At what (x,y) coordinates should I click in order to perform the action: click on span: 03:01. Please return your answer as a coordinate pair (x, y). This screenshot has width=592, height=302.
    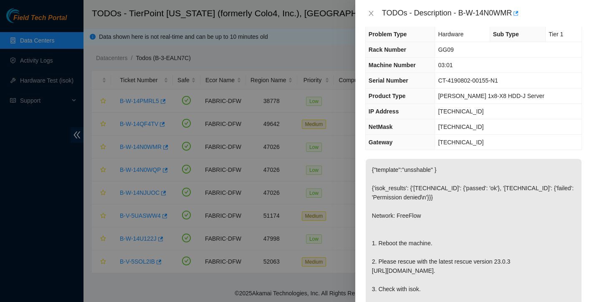
    Looking at the image, I should click on (445, 65).